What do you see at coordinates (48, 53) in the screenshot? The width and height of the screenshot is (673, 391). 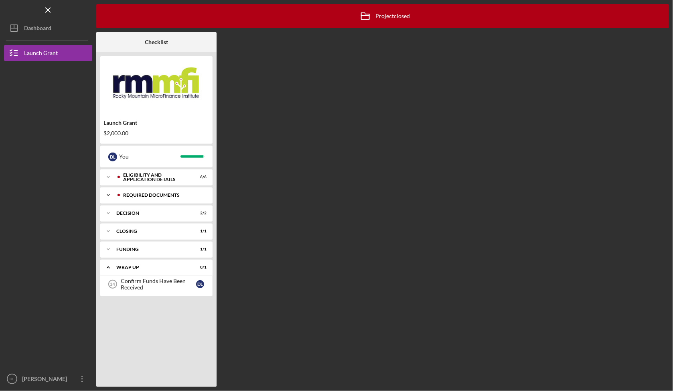 I see `a: Launch Grant` at bounding box center [48, 53].